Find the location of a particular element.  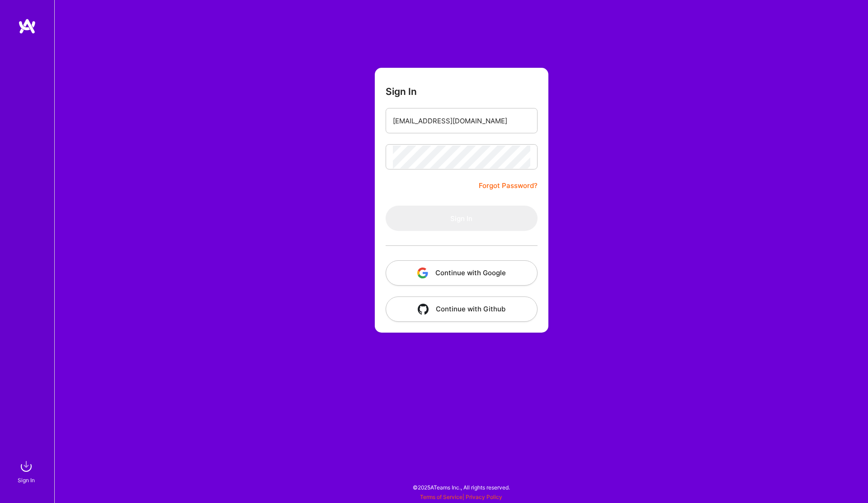

button: Continue with Github is located at coordinates (462, 309).